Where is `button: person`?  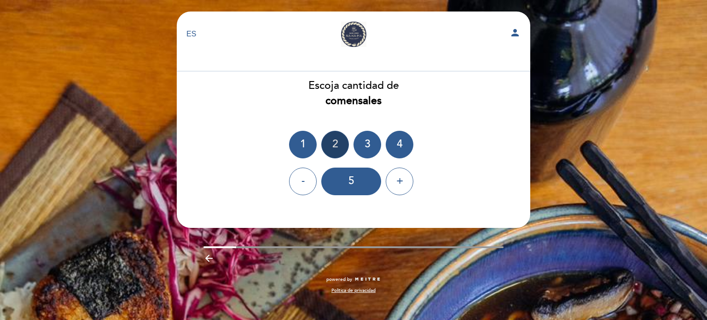
button: person is located at coordinates (515, 34).